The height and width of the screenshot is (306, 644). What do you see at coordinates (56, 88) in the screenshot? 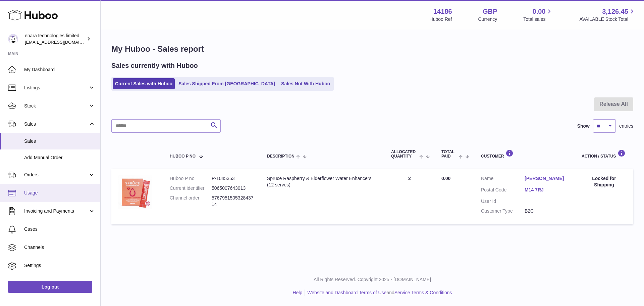
I see `span: Listings` at bounding box center [56, 88].